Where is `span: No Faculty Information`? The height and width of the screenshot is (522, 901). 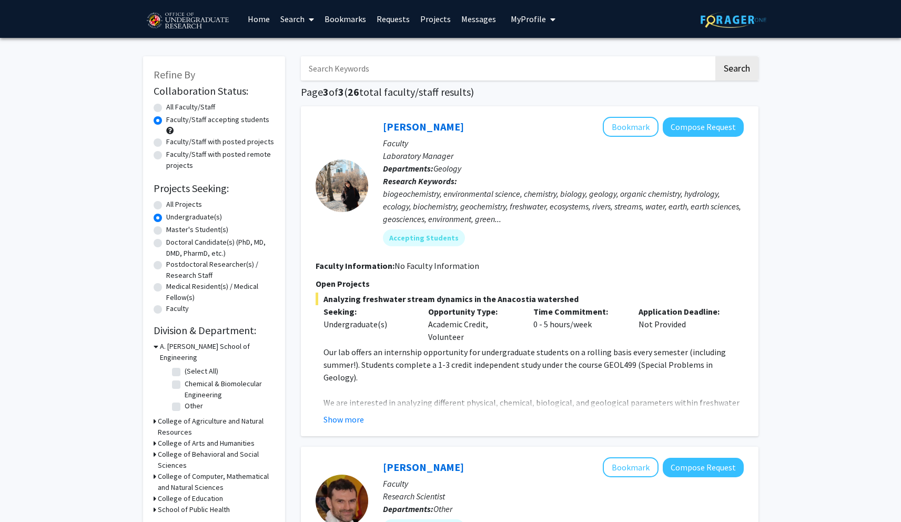
span: No Faculty Information is located at coordinates (436, 266).